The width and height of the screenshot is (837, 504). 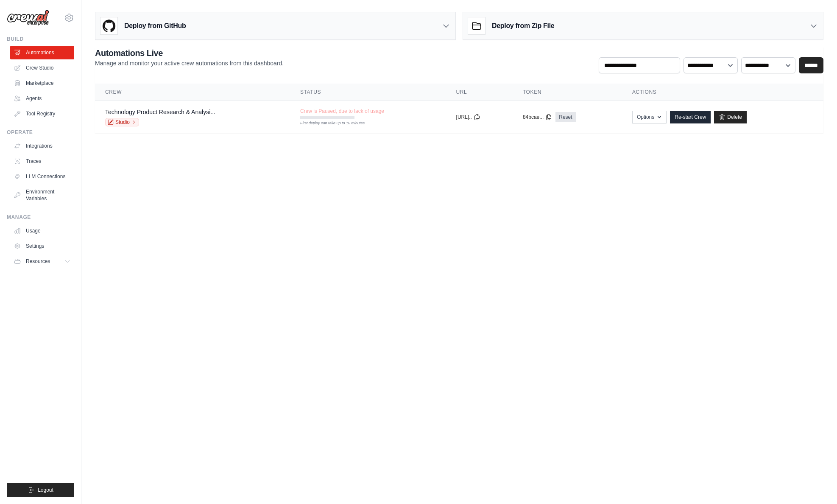 I want to click on span: Logout, so click(x=46, y=490).